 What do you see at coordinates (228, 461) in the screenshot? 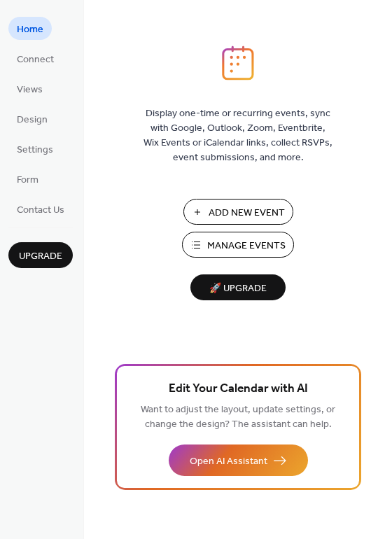
I see `span: Open AI Assistant` at bounding box center [228, 461].